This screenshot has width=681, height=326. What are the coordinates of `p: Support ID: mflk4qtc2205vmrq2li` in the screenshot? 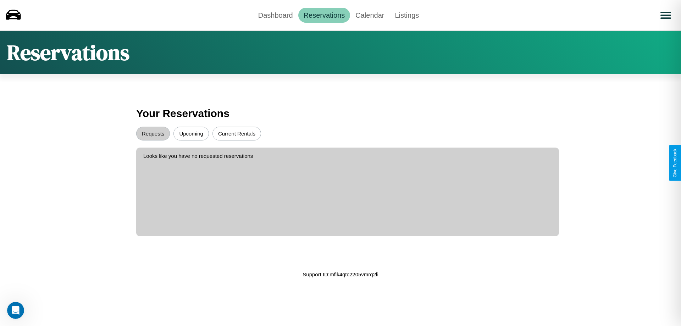 It's located at (340, 274).